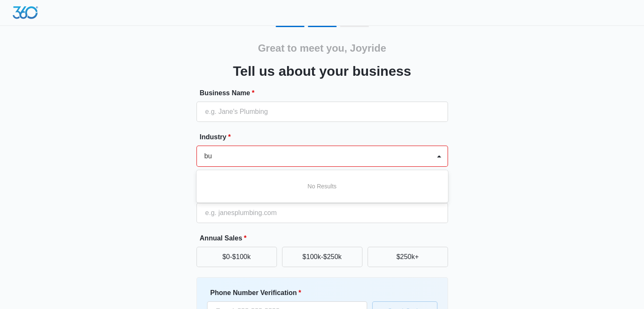 This screenshot has width=644, height=309. Describe the element at coordinates (326, 238) in the screenshot. I see `label: Annual Sales` at that location.